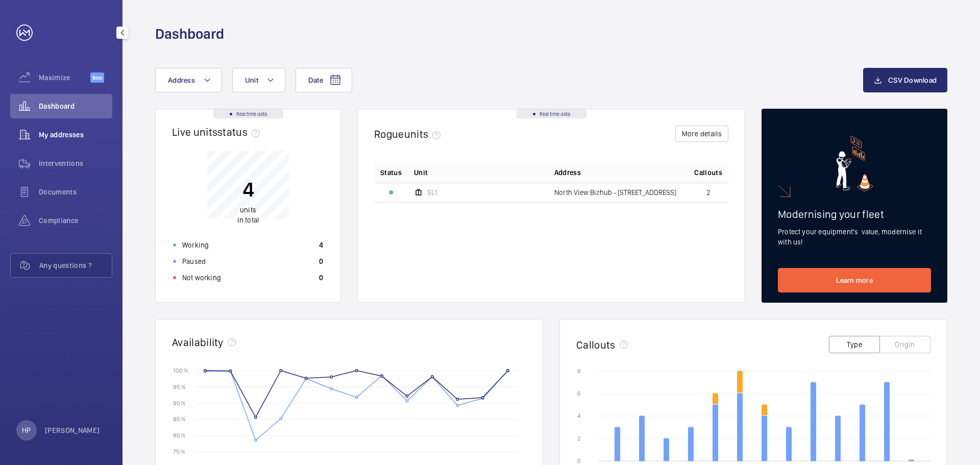 This screenshot has width=980, height=465. What do you see at coordinates (578, 394) in the screenshot?
I see `text: 6` at bounding box center [578, 394].